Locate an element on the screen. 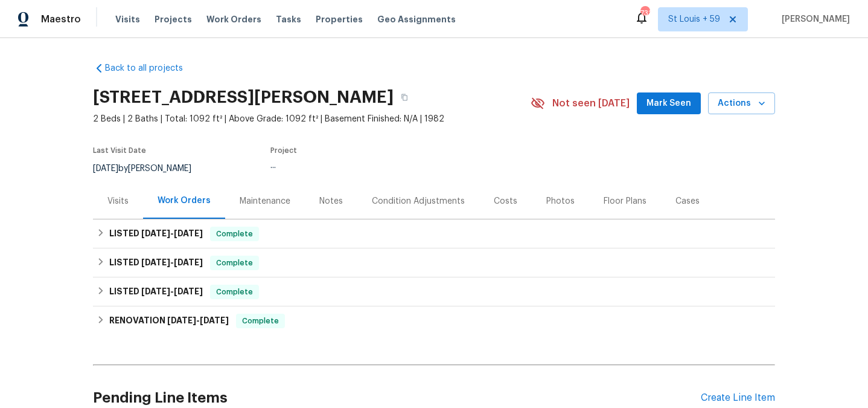 The height and width of the screenshot is (408, 868). button: Mark Seen is located at coordinates (668, 103).